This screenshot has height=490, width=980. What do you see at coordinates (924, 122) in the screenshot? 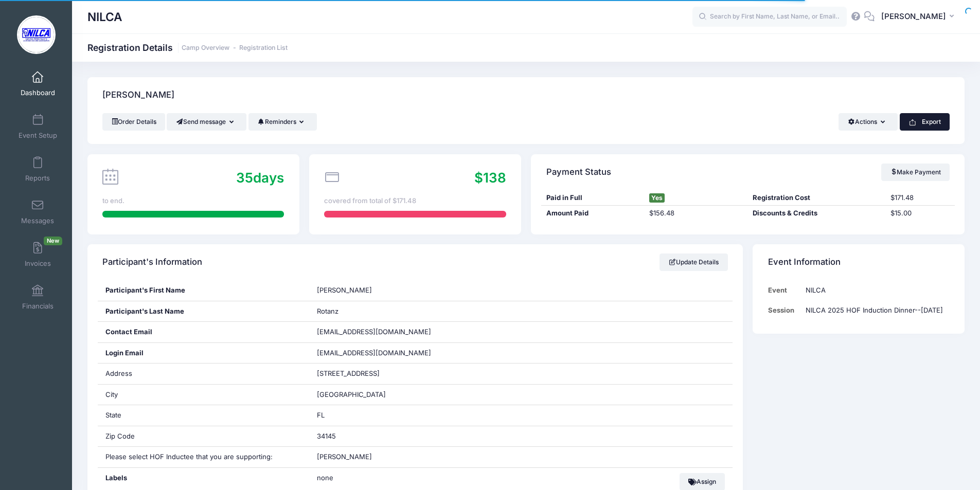
I see `button: Export` at bounding box center [924, 122].